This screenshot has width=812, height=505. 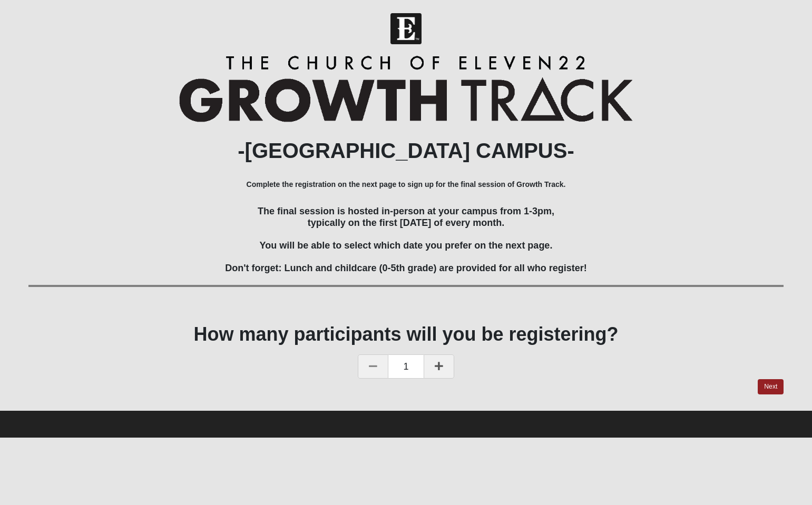 What do you see at coordinates (406, 211) in the screenshot?
I see `span: The final session is hosted in-person at your campus from 1-3pm,` at bounding box center [406, 211].